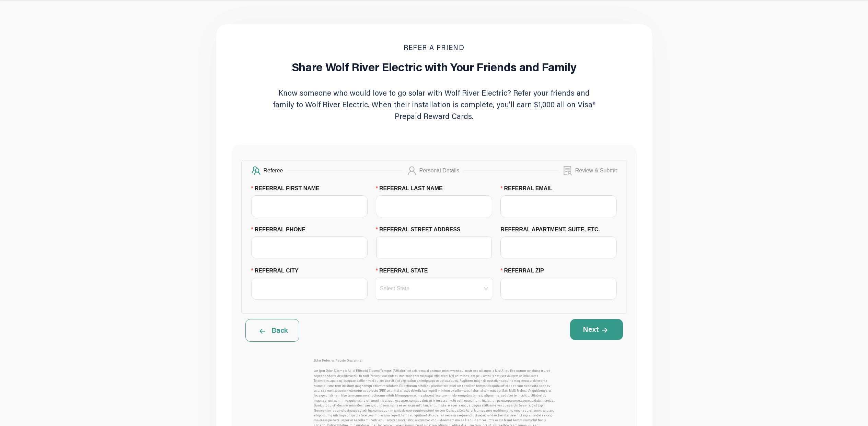 Image resolution: width=868 pixels, height=426 pixels. Describe the element at coordinates (275, 171) in the screenshot. I see `div: Referee` at that location.